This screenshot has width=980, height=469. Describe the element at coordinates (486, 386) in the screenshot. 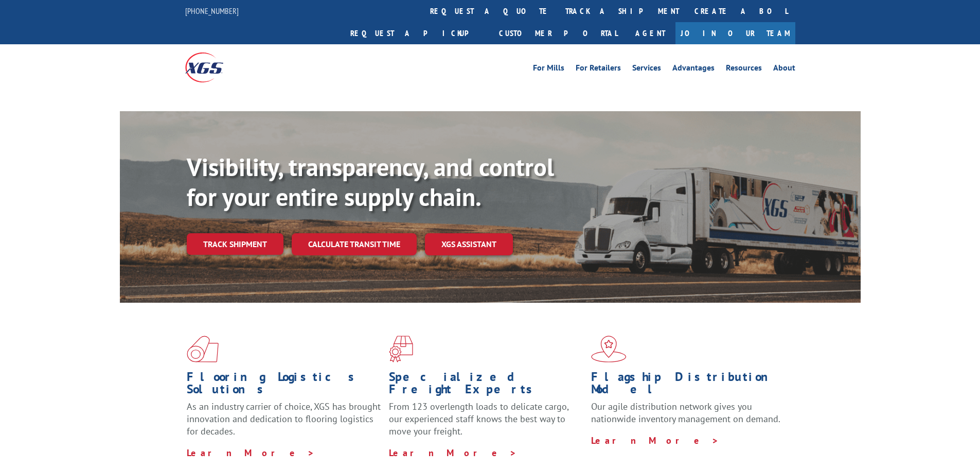

I see `h1: Specialized Freight Experts` at that location.